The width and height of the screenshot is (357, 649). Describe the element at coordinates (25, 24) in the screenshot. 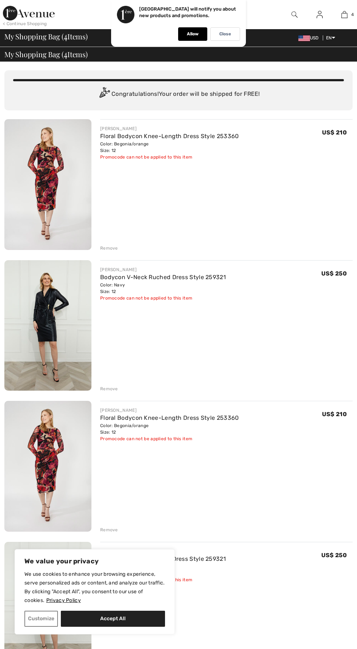

I see `div: < Continue Shopping` at that location.